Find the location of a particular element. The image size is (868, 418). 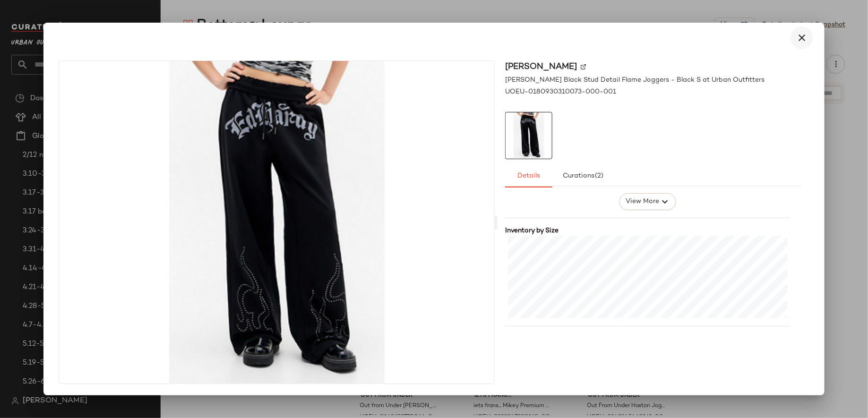

span: Details is located at coordinates (529, 176).